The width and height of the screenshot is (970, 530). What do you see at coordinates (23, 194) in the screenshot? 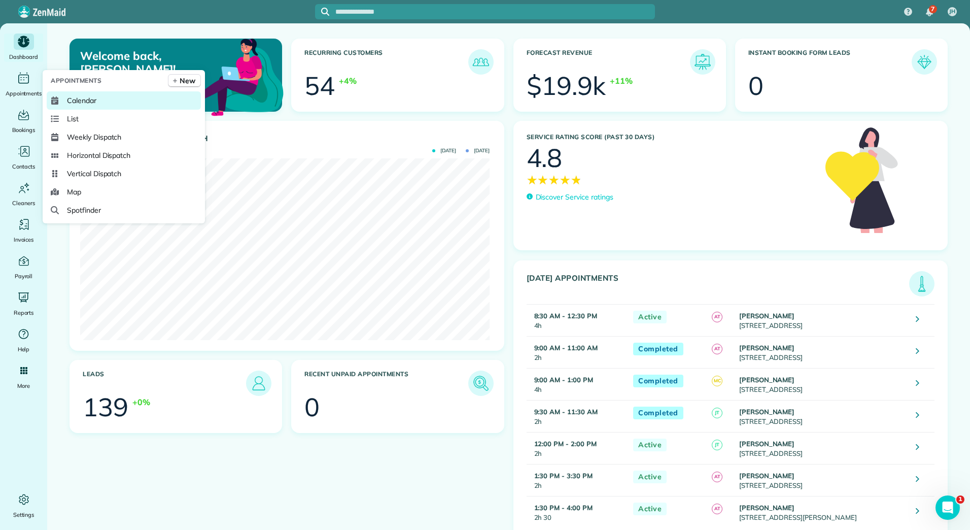
I see `a: Cleaners` at bounding box center [23, 194].